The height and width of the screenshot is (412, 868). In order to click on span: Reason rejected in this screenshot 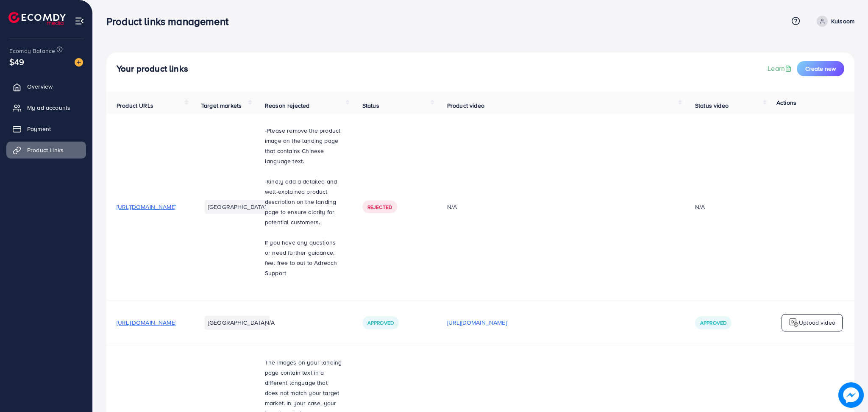, I will do `click(287, 106)`.